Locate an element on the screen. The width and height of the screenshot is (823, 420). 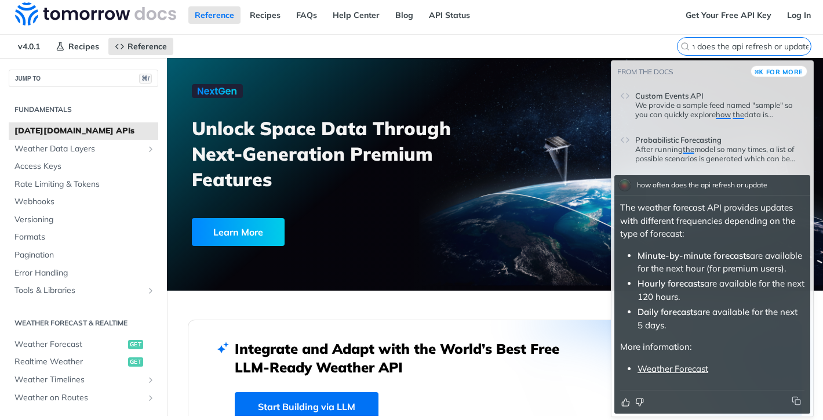
span: Weather Data Layers is located at coordinates (79, 149).